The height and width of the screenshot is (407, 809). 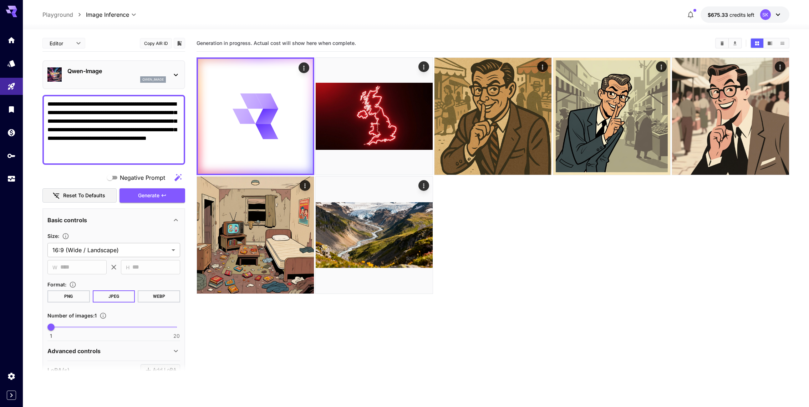 I want to click on div: Show media in grid viewShow media in video viewShow media in list view, so click(x=770, y=43).